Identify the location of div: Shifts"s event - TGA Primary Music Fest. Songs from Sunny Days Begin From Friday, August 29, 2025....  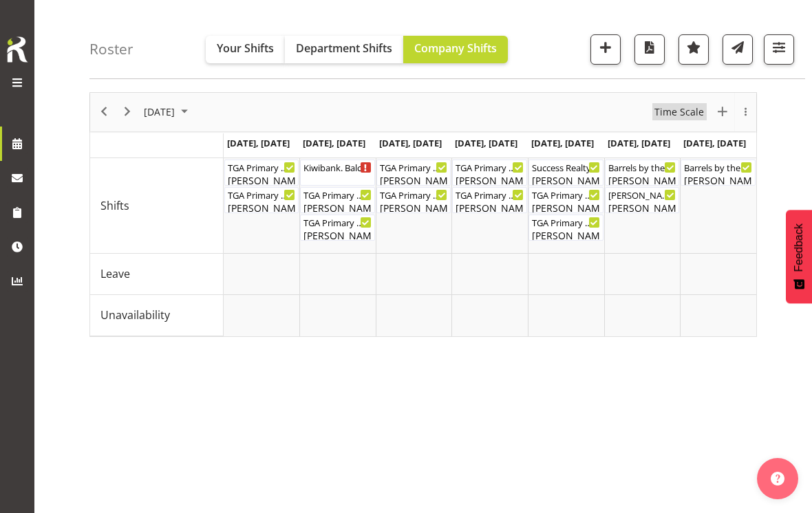
(566, 228).